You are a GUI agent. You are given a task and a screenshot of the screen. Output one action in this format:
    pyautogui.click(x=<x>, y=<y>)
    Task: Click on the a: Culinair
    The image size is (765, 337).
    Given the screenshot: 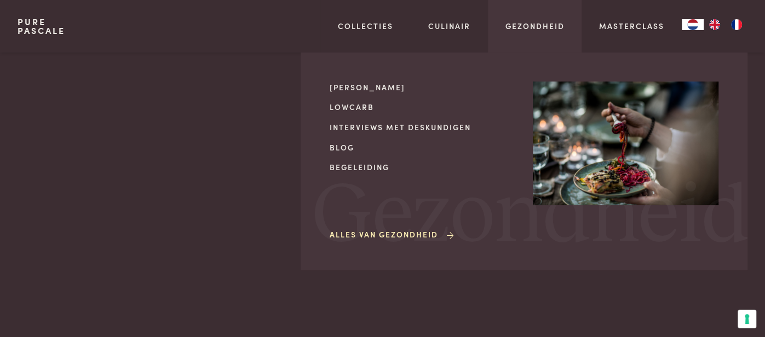 What is the action you would take?
    pyautogui.click(x=449, y=26)
    